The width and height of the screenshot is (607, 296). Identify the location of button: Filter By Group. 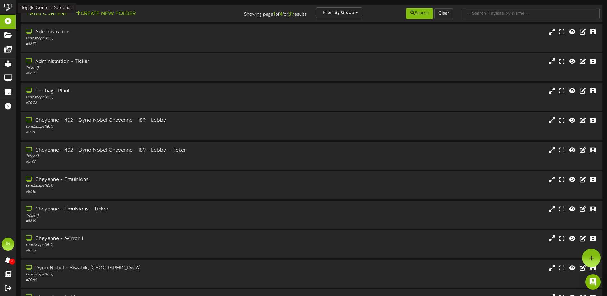
(339, 13).